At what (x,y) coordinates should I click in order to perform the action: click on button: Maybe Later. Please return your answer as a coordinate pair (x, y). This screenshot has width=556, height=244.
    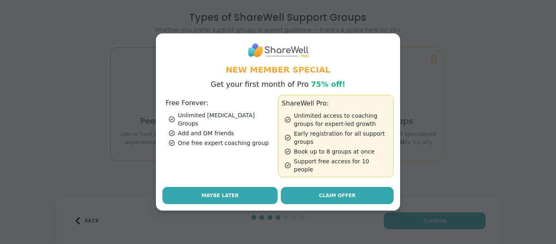
    Looking at the image, I should click on (220, 196).